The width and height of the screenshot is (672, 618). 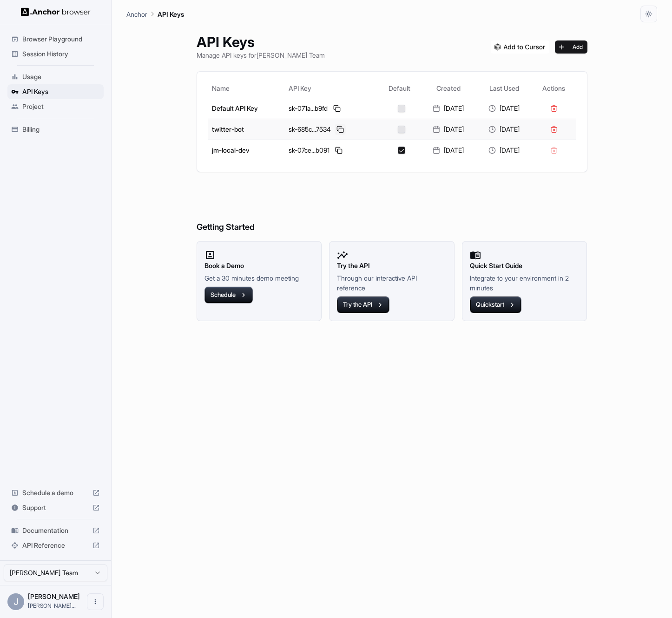 What do you see at coordinates (55, 530) in the screenshot?
I see `span: Documentation` at bounding box center [55, 530].